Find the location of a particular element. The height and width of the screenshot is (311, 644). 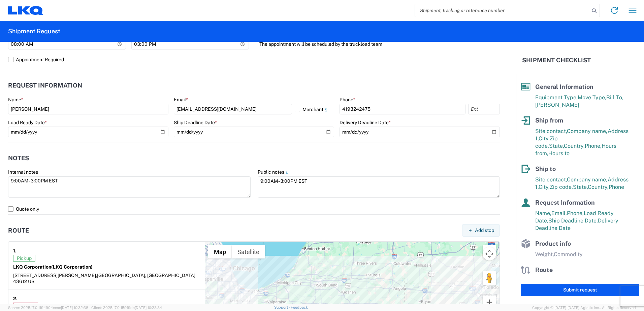

span: General Information is located at coordinates (564, 86).